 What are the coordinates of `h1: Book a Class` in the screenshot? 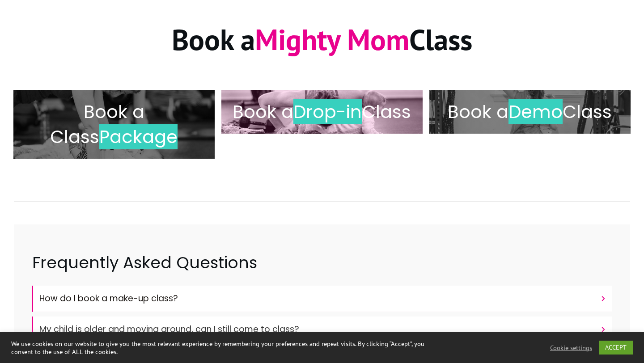 It's located at (322, 45).